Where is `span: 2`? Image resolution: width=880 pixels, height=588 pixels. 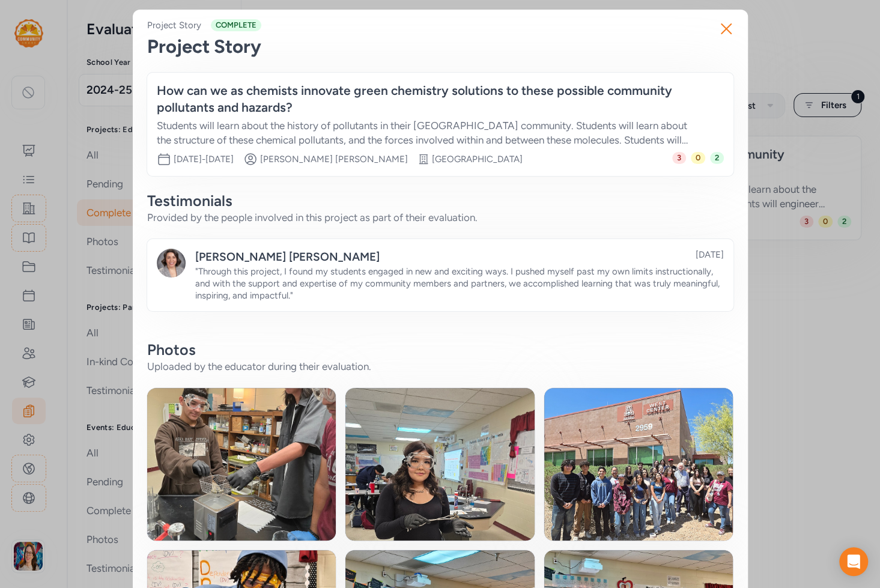 span: 2 is located at coordinates (717, 158).